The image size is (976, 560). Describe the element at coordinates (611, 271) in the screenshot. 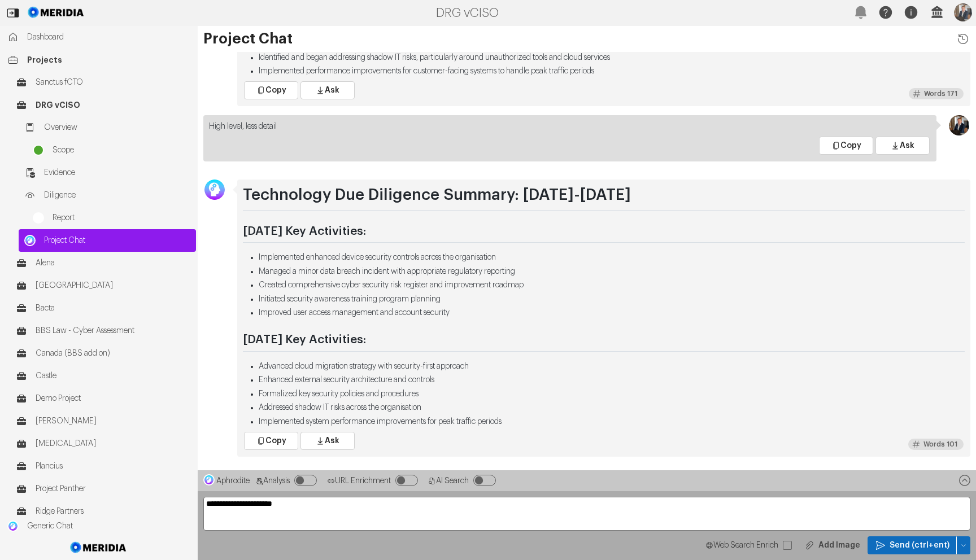

I see `li: Managed a minor data breach incident with appropriate regulatory reporting` at that location.